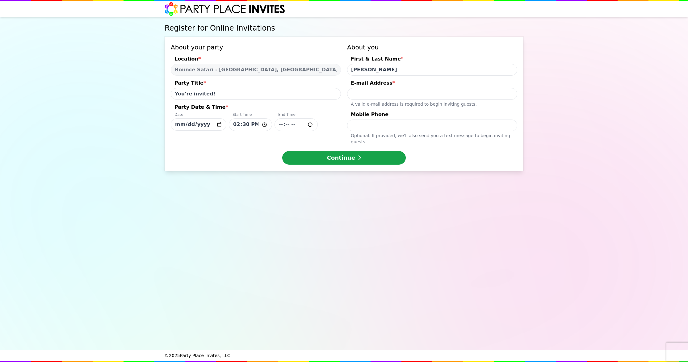 Image resolution: width=688 pixels, height=362 pixels. What do you see at coordinates (256, 108) in the screenshot?
I see `div: Party Date & Time` at bounding box center [256, 108].